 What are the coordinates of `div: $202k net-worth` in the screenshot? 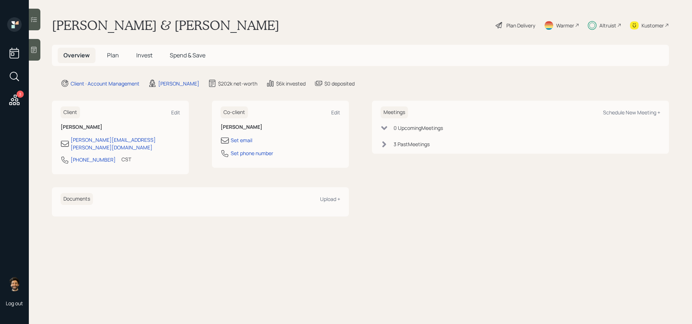 It's located at (237, 83).